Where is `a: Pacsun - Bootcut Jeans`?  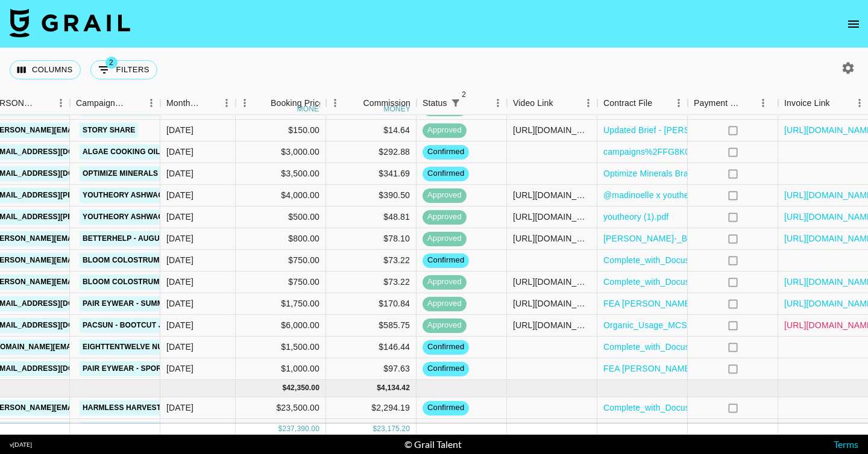
a: Pacsun - Bootcut Jeans is located at coordinates (132, 325).